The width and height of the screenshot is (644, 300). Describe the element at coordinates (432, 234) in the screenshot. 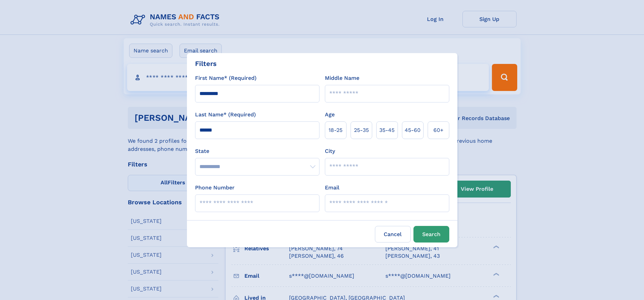

I see `button: Search` at that location.